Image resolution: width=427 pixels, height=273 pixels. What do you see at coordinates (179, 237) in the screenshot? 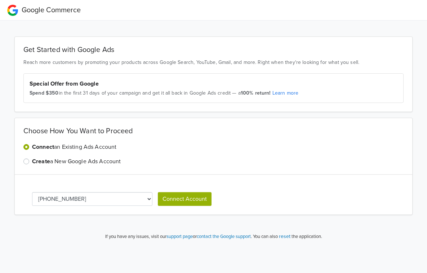
I see `p: If you have any issues, visit our or .` at bounding box center [179, 237].